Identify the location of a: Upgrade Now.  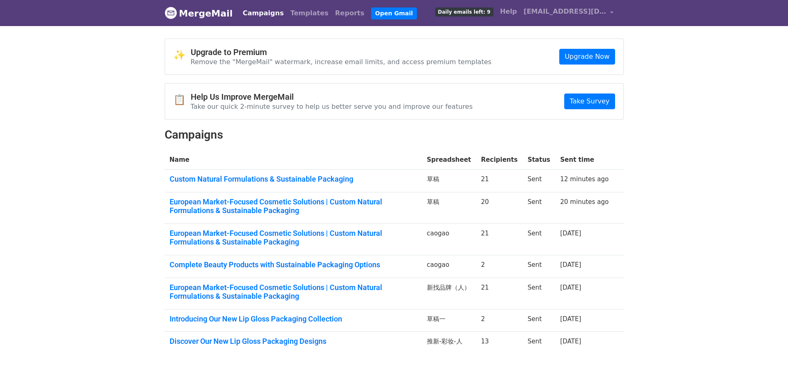
(587, 57).